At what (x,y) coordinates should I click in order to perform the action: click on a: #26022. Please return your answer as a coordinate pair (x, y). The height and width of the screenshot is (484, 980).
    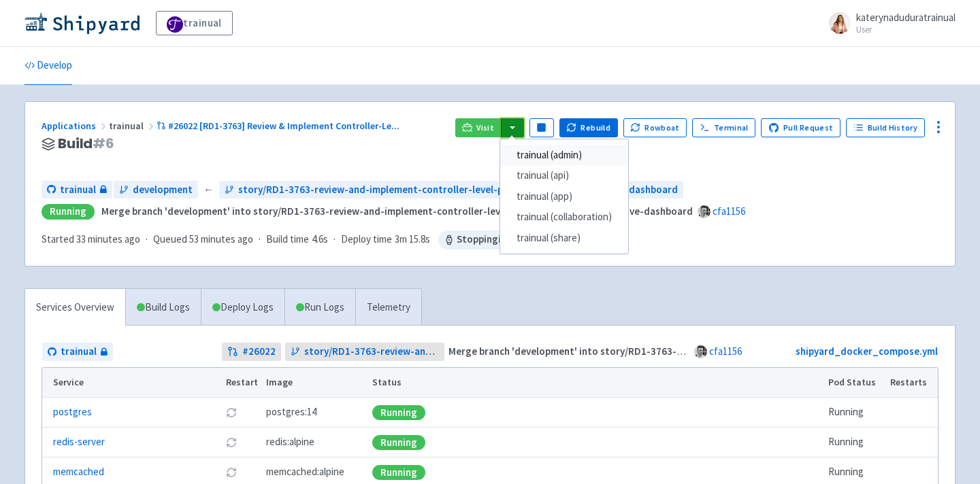
    Looking at the image, I should click on (251, 352).